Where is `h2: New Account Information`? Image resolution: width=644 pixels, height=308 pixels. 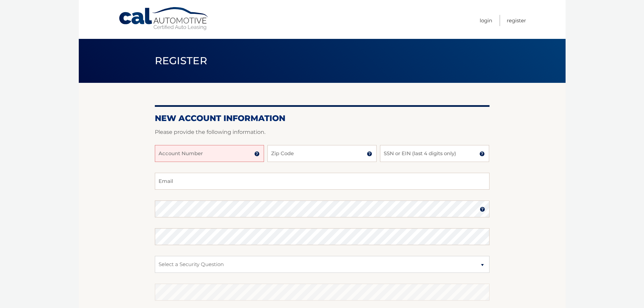
h2: New Account Information is located at coordinates (322, 118).